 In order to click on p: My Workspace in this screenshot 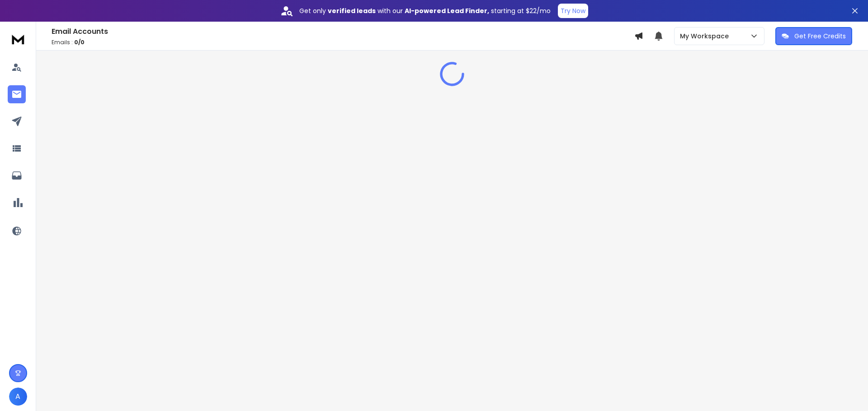, I will do `click(706, 36)`.